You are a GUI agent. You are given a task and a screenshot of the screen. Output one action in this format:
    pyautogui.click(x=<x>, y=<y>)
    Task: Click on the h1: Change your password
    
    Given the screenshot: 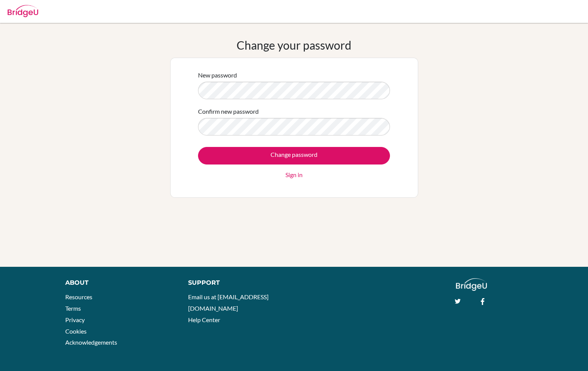 What is the action you would take?
    pyautogui.click(x=294, y=45)
    